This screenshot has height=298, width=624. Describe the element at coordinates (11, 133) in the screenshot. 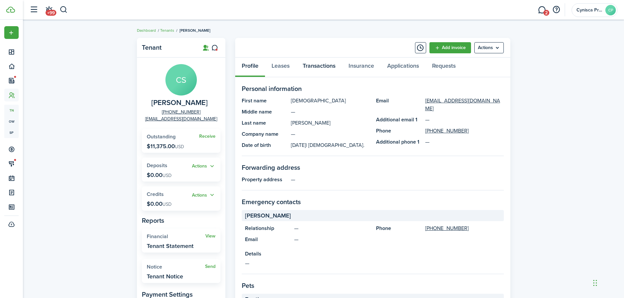

I see `a: sp` at that location.